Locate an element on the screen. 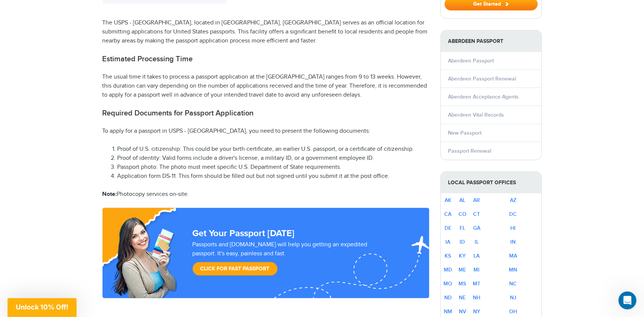  a: LA is located at coordinates (476, 256).